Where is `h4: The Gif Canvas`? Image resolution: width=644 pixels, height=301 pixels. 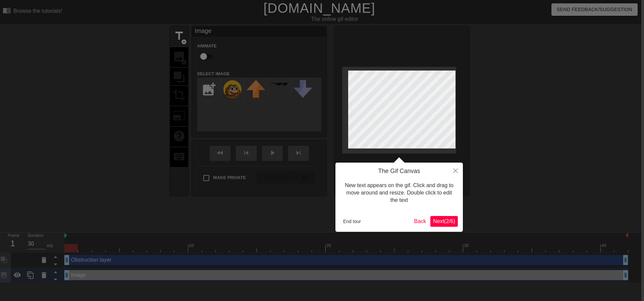
h4: The Gif Canvas is located at coordinates (399, 171).